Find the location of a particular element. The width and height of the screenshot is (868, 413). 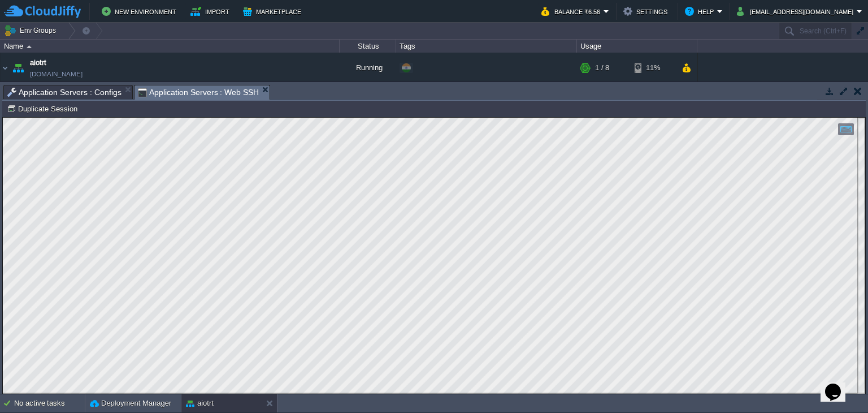

span: Application Servers : Web SSH is located at coordinates (198, 92).